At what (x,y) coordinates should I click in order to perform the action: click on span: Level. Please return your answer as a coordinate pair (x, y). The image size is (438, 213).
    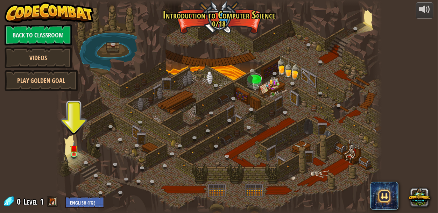
    Looking at the image, I should click on (30, 202).